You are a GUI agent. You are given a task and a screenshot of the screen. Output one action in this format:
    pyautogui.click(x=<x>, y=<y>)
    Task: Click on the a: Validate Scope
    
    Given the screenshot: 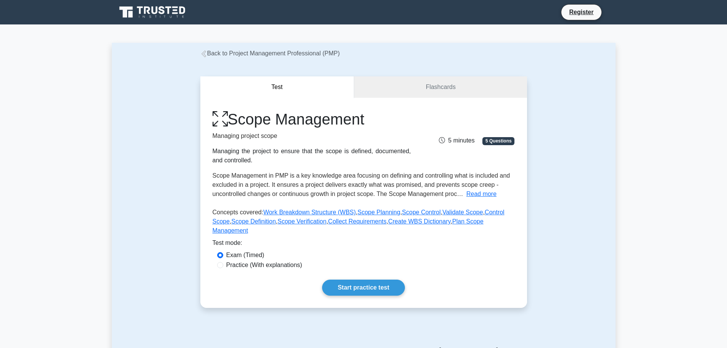 What is the action you would take?
    pyautogui.click(x=463, y=212)
    